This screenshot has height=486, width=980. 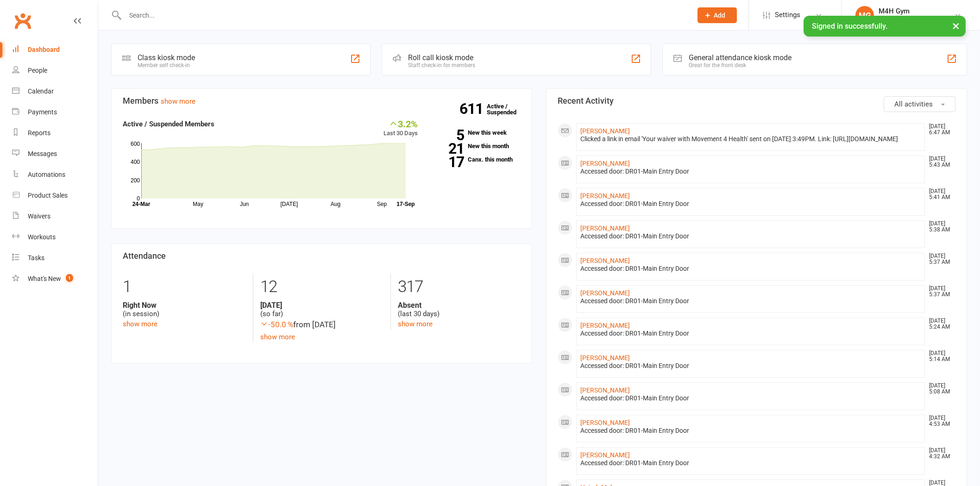 What do you see at coordinates (906, 20) in the screenshot?
I see `div: Movement 4 Health` at bounding box center [906, 20].